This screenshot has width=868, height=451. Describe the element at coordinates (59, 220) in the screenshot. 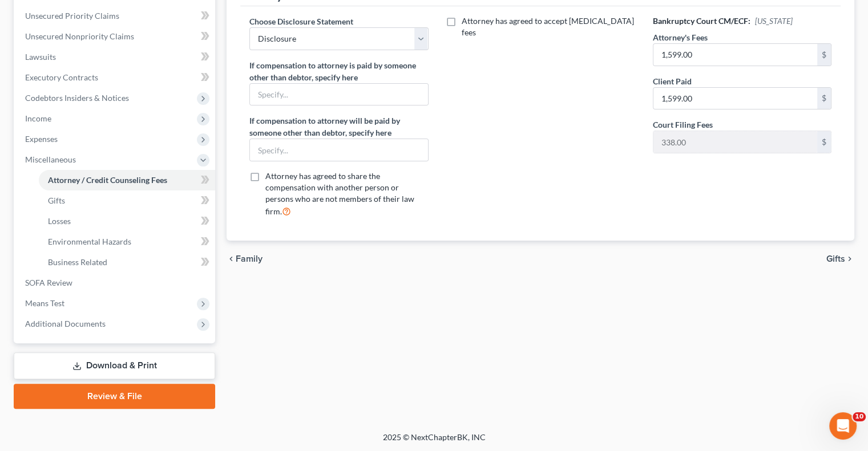

I see `span: Losses` at that location.